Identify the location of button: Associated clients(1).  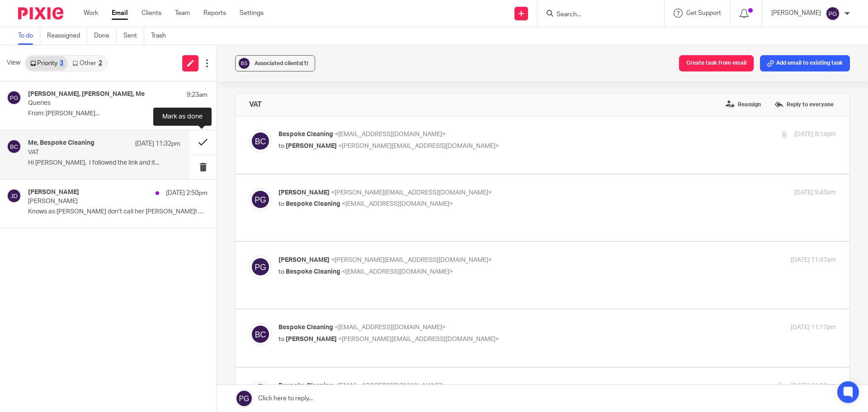
(275, 63).